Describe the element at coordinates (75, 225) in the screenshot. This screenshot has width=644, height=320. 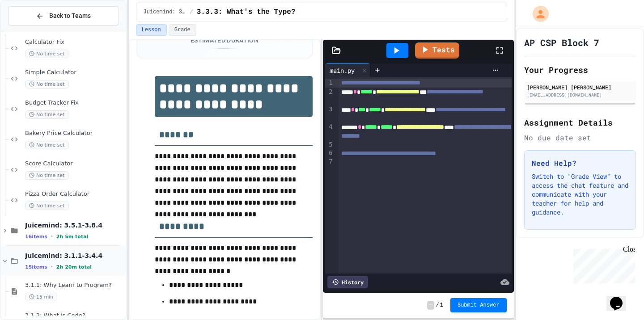
I see `span: Juicemind: 3.5.1-3.8.4` at that location.